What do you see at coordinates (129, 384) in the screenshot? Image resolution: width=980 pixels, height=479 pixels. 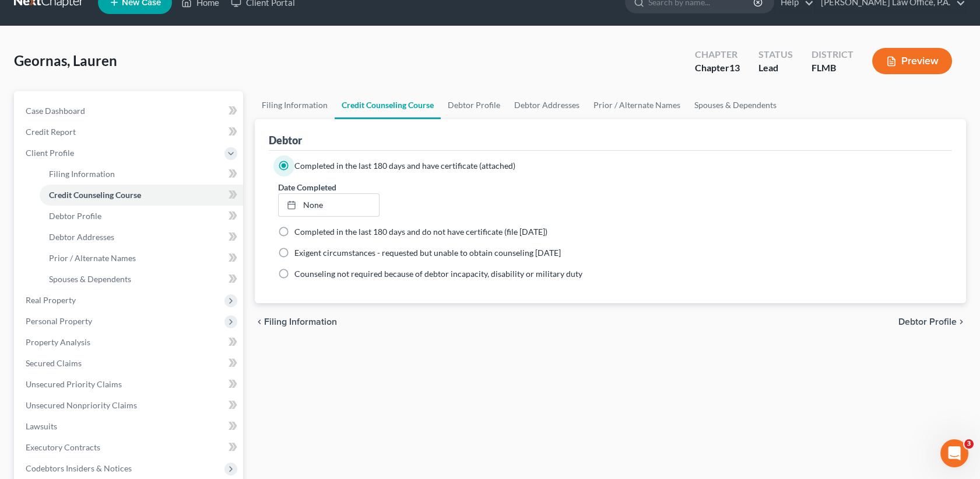 I see `a: Unsecured Priority Claims` at bounding box center [129, 384].